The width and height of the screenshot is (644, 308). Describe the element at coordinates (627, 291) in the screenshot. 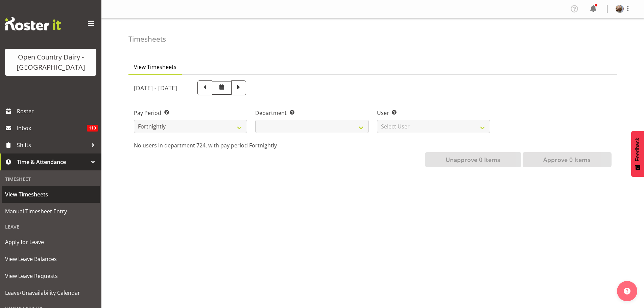

I see `img: help-xxl-2.png` at that location.